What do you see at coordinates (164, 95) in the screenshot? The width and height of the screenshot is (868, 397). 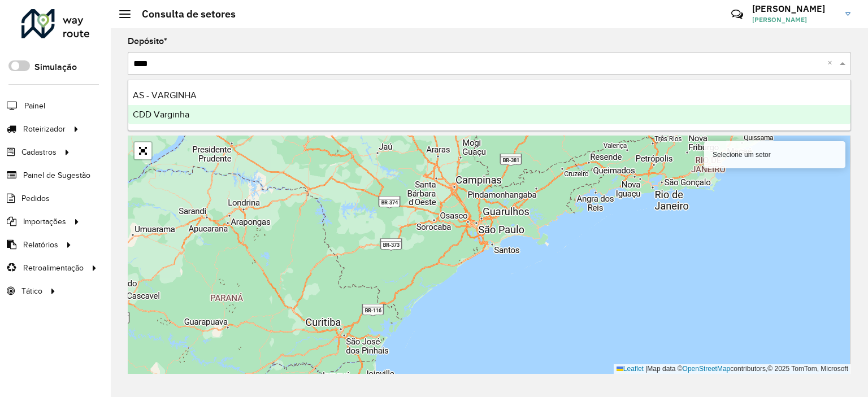 I see `span: AS - VARGINHA` at bounding box center [164, 95].